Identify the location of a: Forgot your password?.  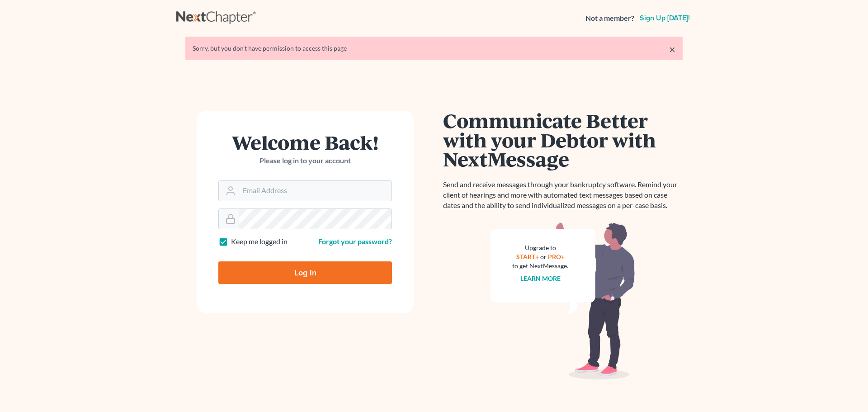
(355, 241).